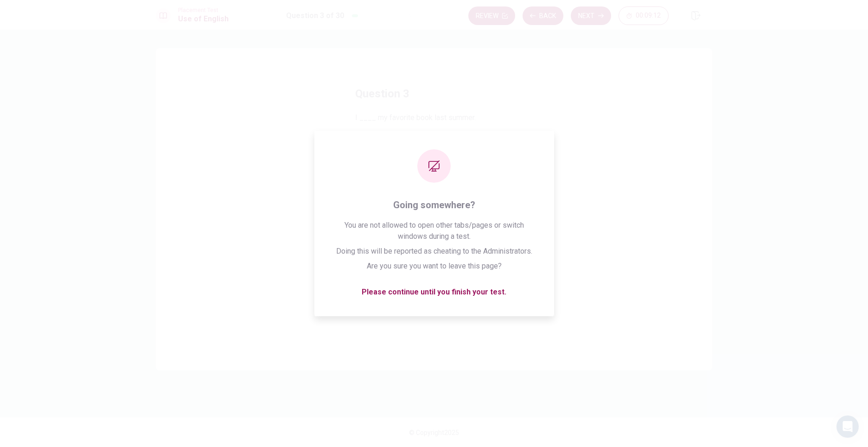  I want to click on div: D, so click(367, 242).